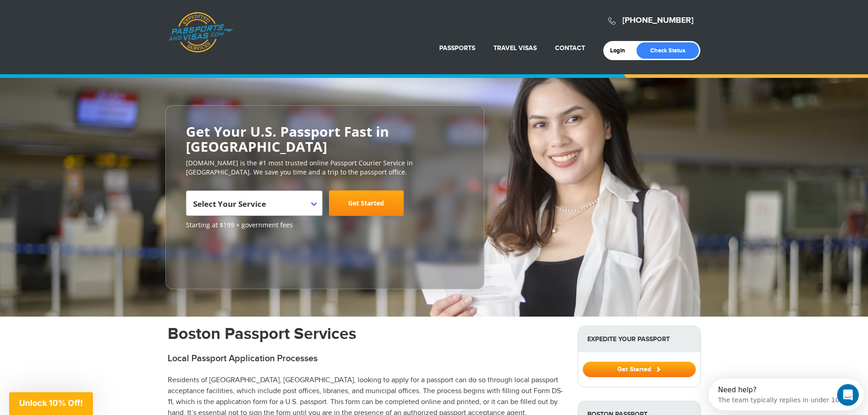 The image size is (868, 415). I want to click on span: Unlock 10% Off!, so click(51, 402).